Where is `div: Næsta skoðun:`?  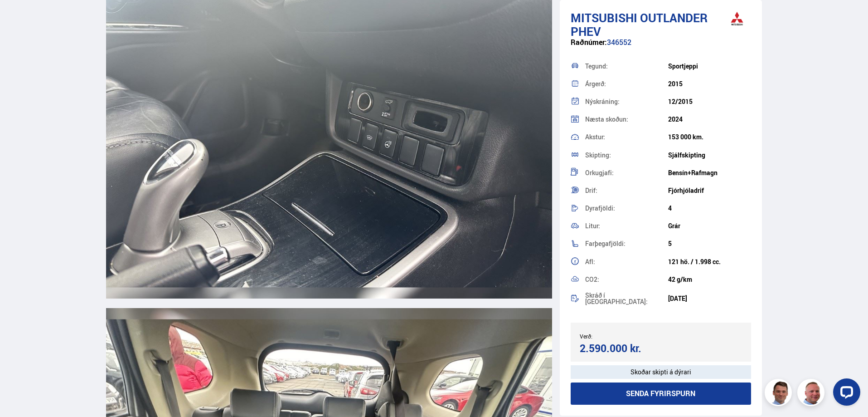 div: Næsta skoðun: is located at coordinates (626, 120).